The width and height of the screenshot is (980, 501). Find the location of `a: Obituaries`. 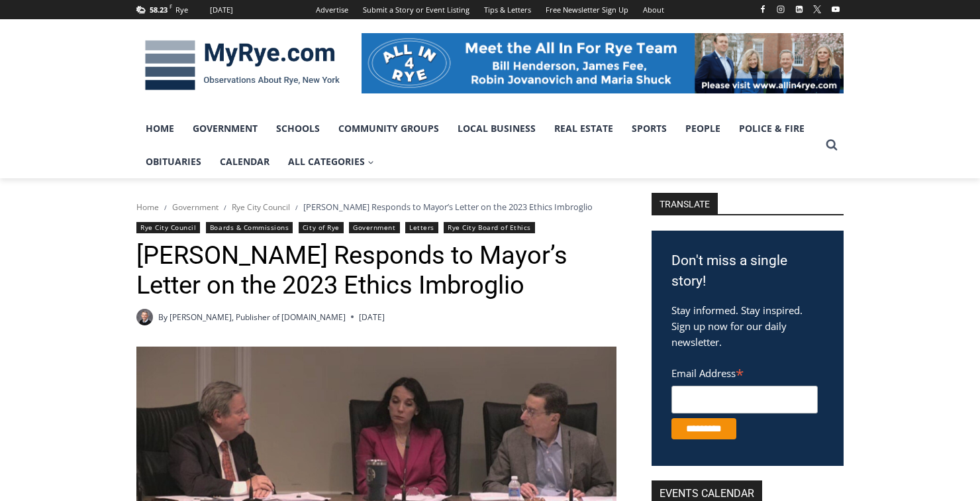

a: Obituaries is located at coordinates (173, 162).